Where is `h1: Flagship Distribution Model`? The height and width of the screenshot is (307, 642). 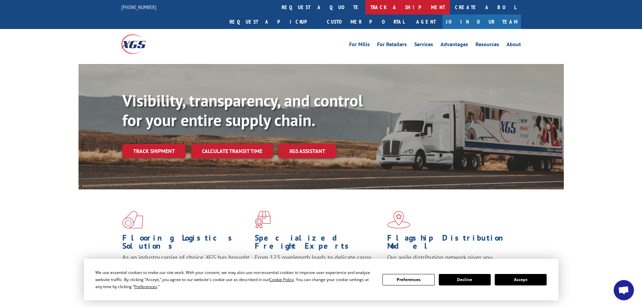 h1: Flagship Distribution Model is located at coordinates (451, 244).